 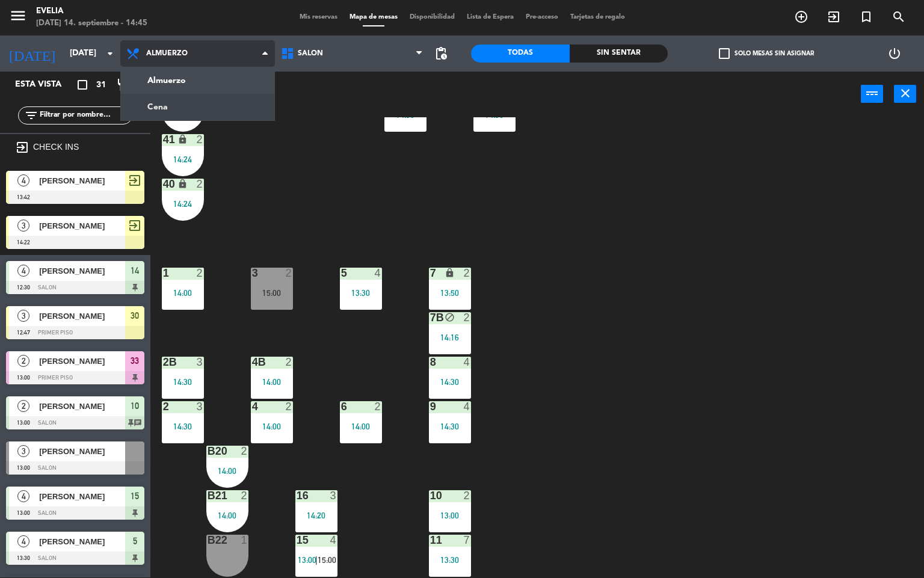 I want to click on div: 7B, so click(x=430, y=317).